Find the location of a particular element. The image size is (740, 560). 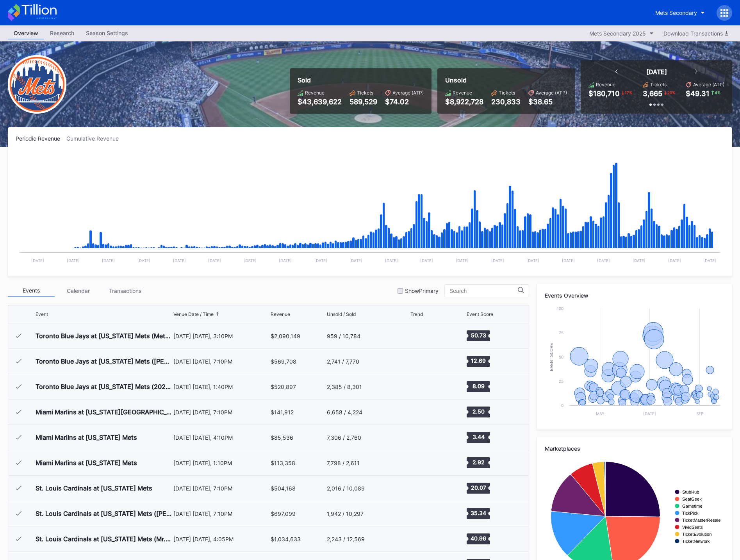

div: $569,708 is located at coordinates (284, 361).